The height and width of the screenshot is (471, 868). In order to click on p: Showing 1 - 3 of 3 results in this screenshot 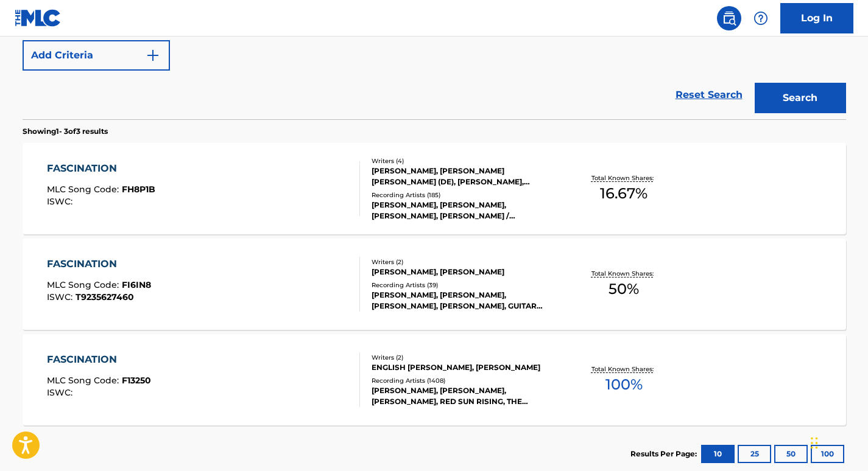, I will do `click(65, 132)`.